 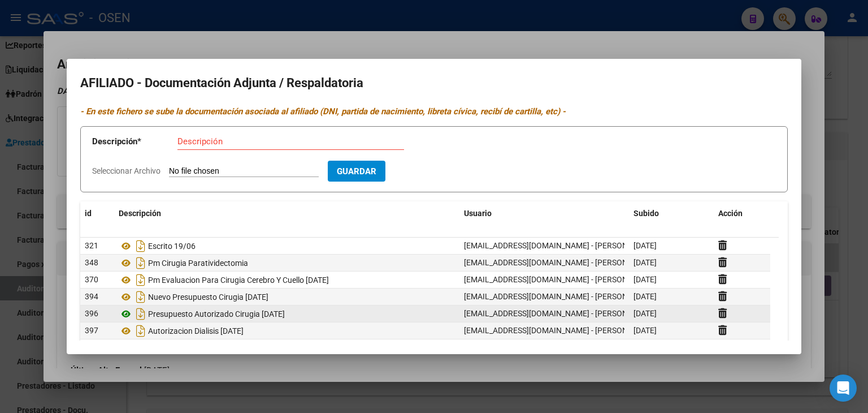 What do you see at coordinates (140, 213) in the screenshot?
I see `span: Descripción` at bounding box center [140, 213].